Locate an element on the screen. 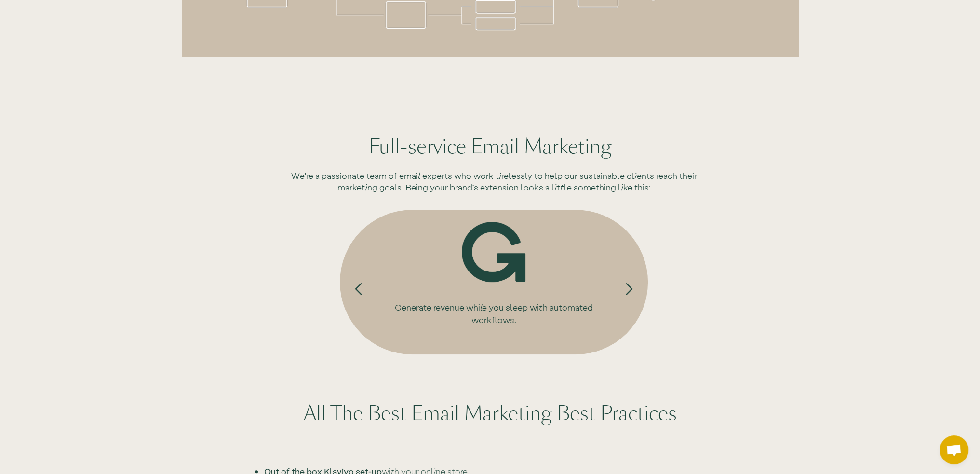  div: 1 of 6 is located at coordinates (495, 282).